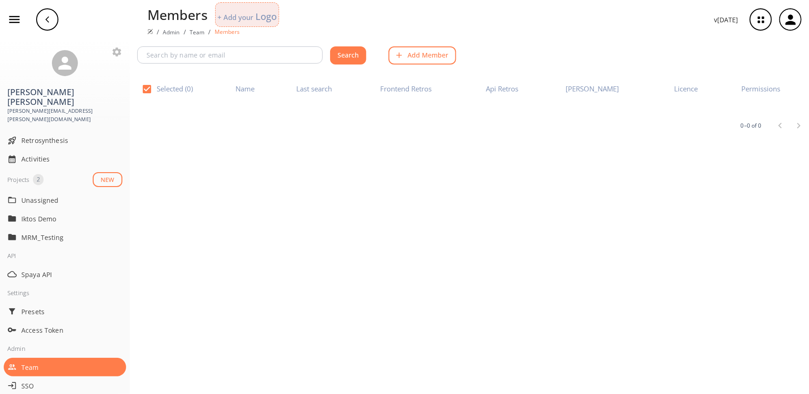  What do you see at coordinates (58, 218) in the screenshot?
I see `p: Iktos Demo` at bounding box center [58, 218].